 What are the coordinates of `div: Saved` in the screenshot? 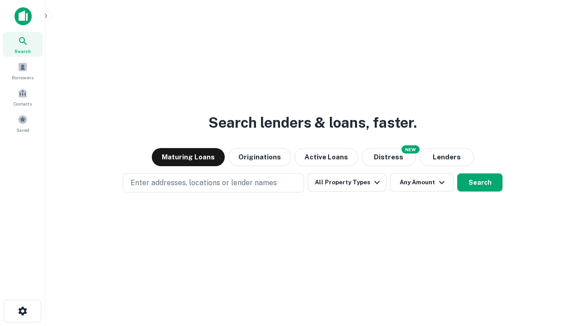 It's located at (23, 123).